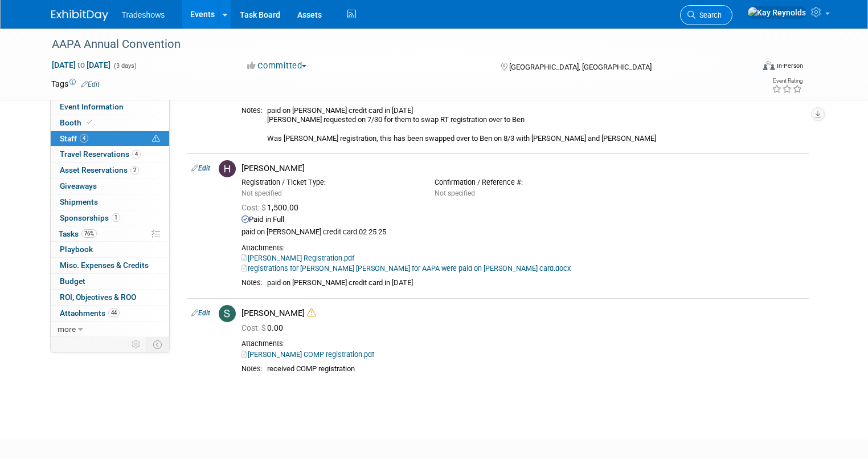  I want to click on a: Misc. Expenses & Credits, so click(110, 265).